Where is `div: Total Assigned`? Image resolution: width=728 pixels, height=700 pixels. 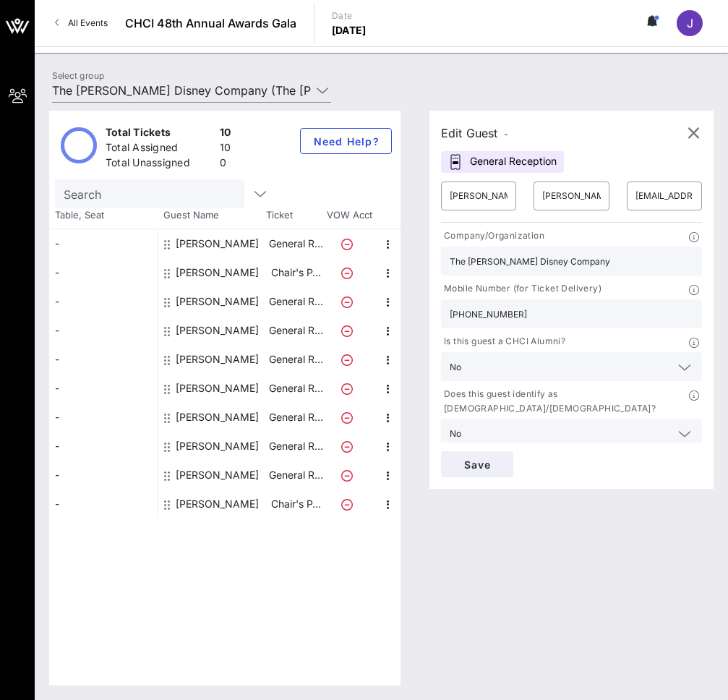
div: Total Assigned is located at coordinates (160, 149).